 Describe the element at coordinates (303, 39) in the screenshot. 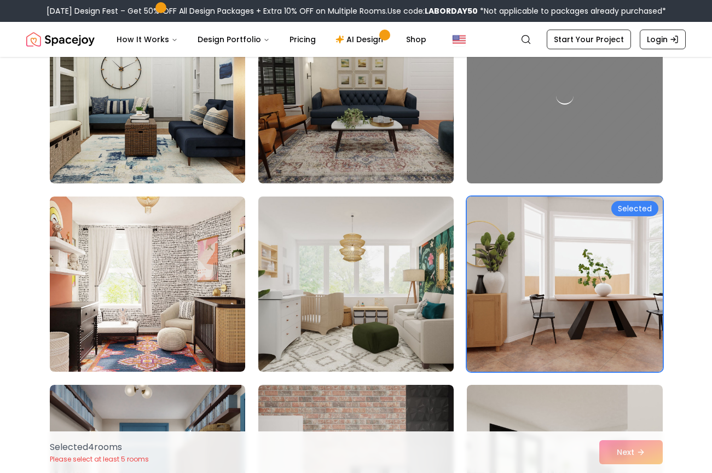

I see `a: Pricing` at that location.